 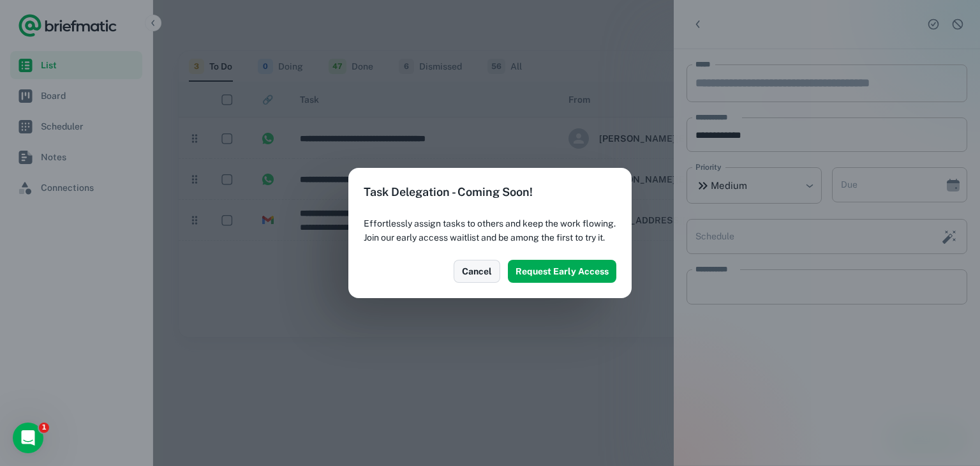 What do you see at coordinates (44, 428) in the screenshot?
I see `span: 1` at bounding box center [44, 428].